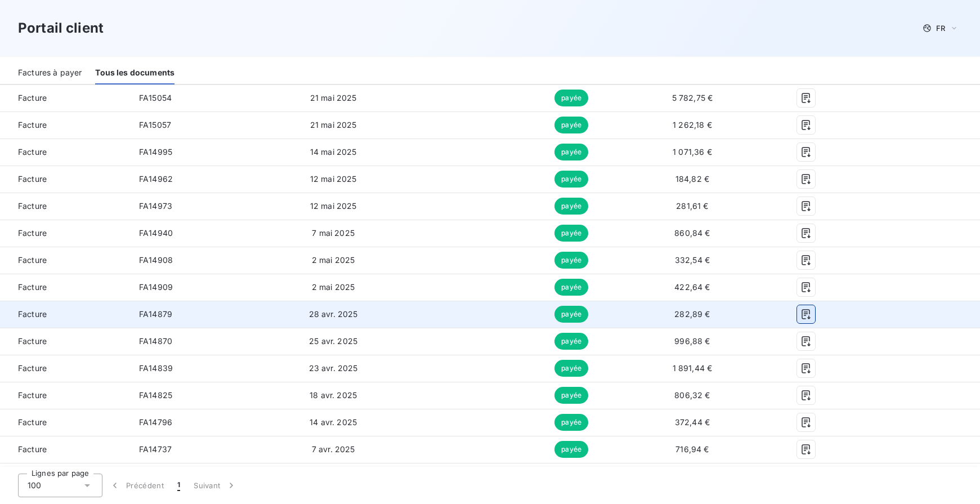  I want to click on span: 422,64 €, so click(692, 287).